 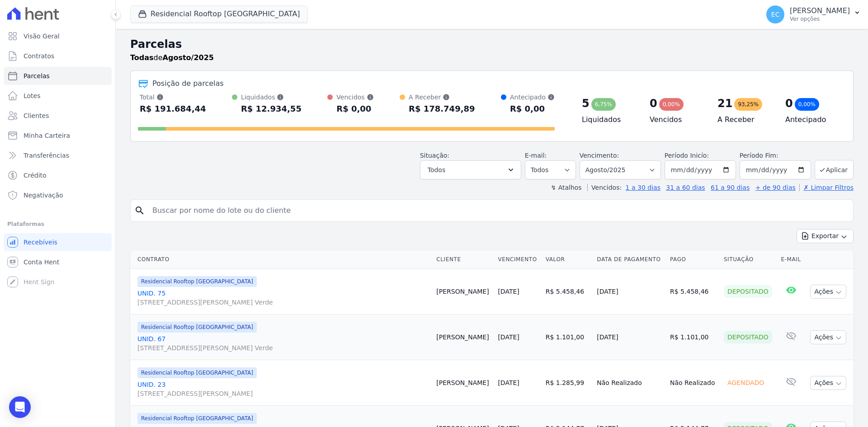 What do you see at coordinates (173, 109) in the screenshot?
I see `div: R$ 191.684,44` at bounding box center [173, 109].